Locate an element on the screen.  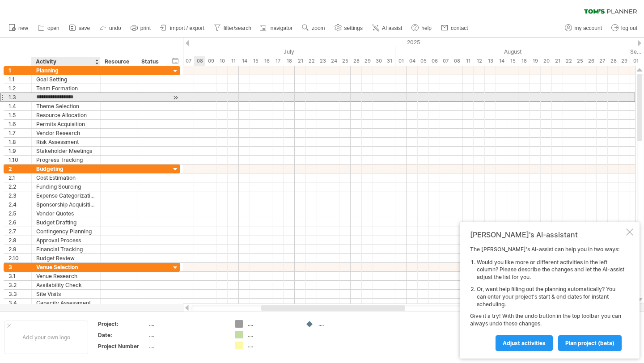
div: Progress Tracking is located at coordinates (66, 160).